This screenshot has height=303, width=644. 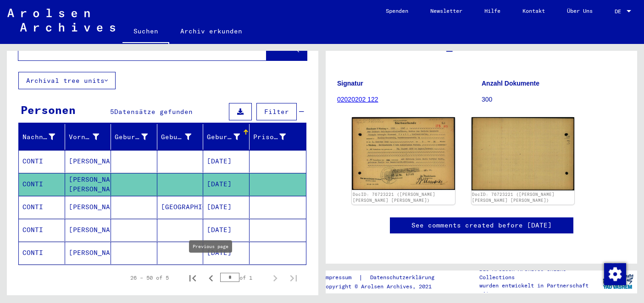 I want to click on span: Datensätze gefunden, so click(x=153, y=112).